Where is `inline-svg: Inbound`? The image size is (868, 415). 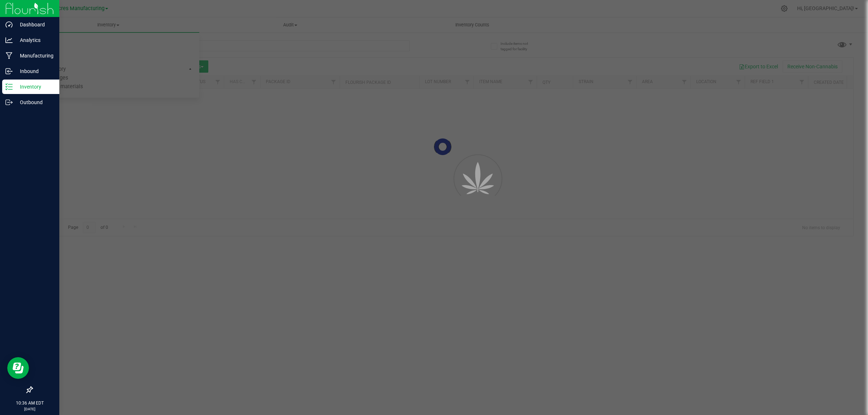
inline-svg: Inbound is located at coordinates (9, 71).